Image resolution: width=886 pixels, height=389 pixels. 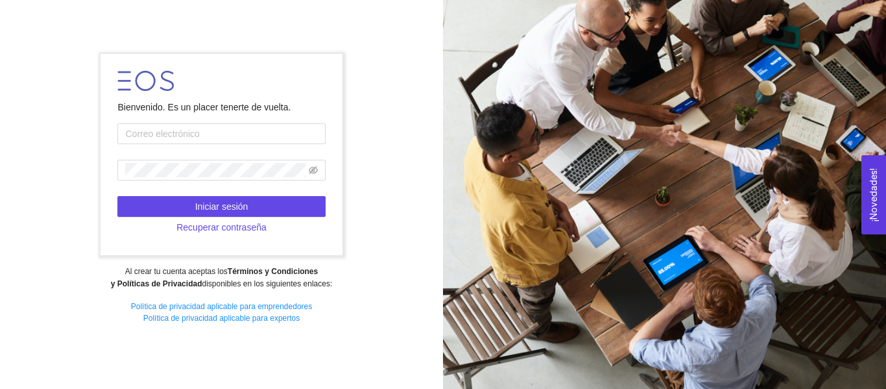 I want to click on div: Bienvenido. Es un placer tenerte de vuelta., so click(x=221, y=107).